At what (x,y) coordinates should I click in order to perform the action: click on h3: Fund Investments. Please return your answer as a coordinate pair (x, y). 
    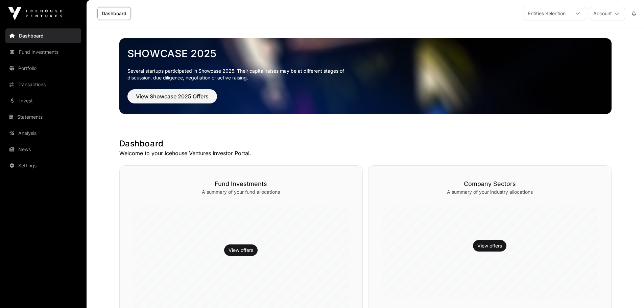
    Looking at the image, I should click on (241, 184).